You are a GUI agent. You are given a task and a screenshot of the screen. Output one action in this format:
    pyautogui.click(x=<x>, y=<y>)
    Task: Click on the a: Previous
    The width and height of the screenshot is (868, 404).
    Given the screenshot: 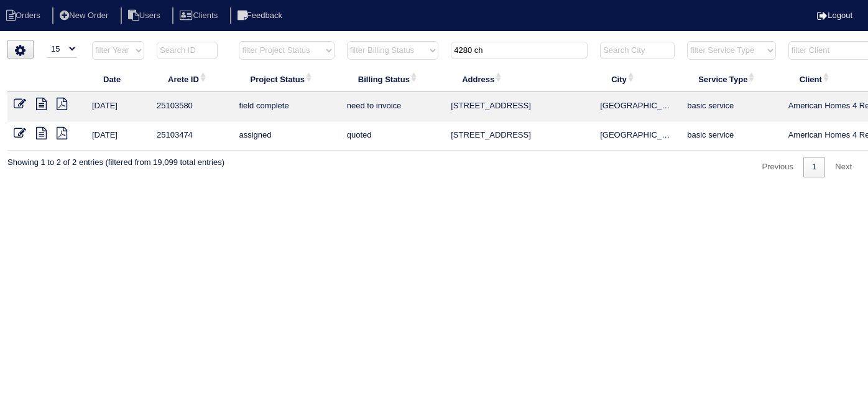 What is the action you would take?
    pyautogui.click(x=778, y=167)
    